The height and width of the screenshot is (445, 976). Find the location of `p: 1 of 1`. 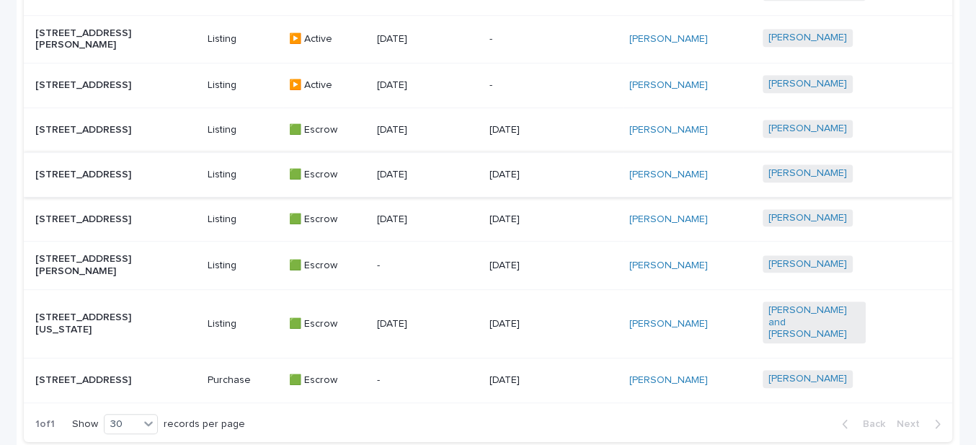

p: 1 of 1 is located at coordinates (45, 424).